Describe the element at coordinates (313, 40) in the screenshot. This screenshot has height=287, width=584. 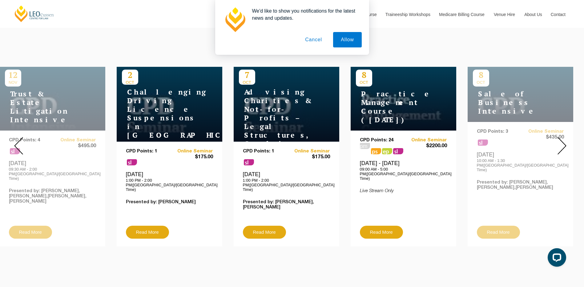
I see `button: Cancel` at that location.